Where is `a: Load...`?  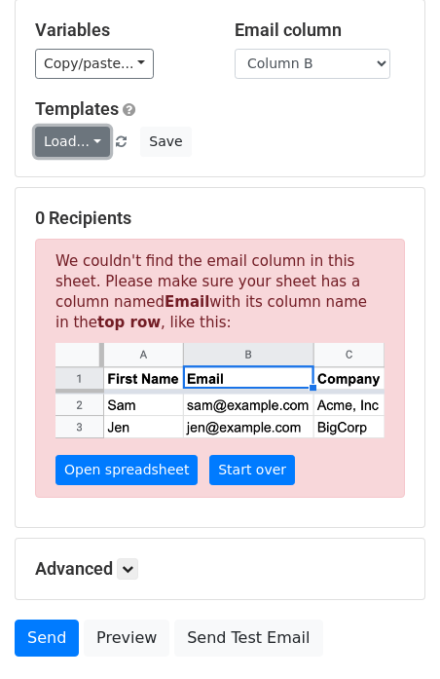
a: Load... is located at coordinates (72, 141).